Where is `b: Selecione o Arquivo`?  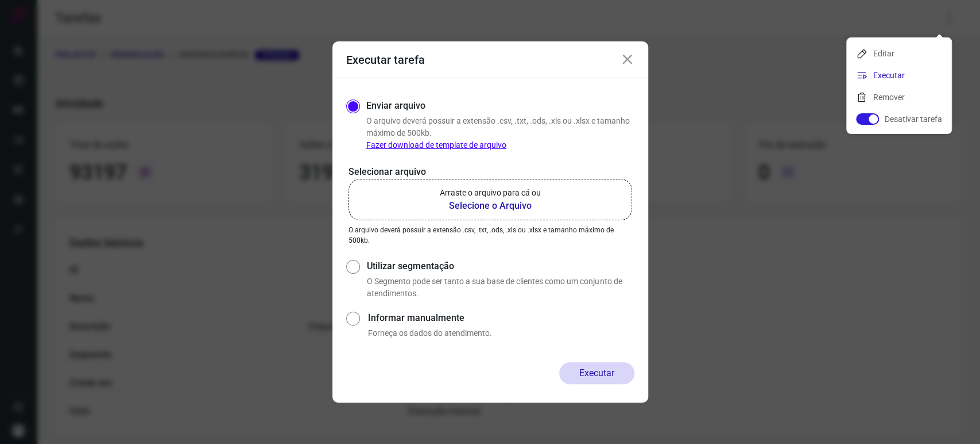
b: Selecione o Arquivo is located at coordinates (491, 206).